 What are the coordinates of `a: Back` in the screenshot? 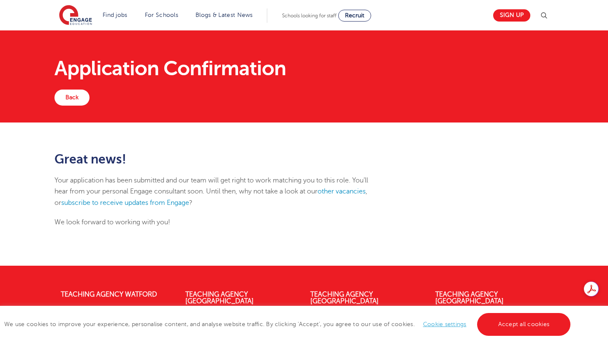 It's located at (72, 98).